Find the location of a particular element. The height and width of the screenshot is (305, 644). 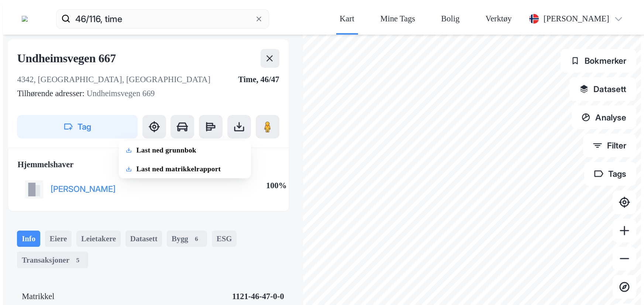

div: Verktøy is located at coordinates (498, 19).